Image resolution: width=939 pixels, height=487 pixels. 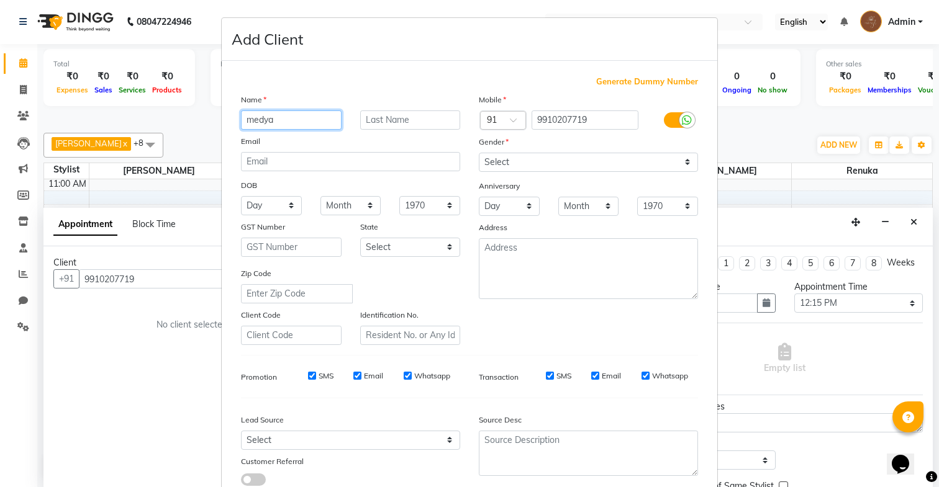 What do you see at coordinates (291, 335) in the screenshot?
I see `input: Client Code` at bounding box center [291, 335].